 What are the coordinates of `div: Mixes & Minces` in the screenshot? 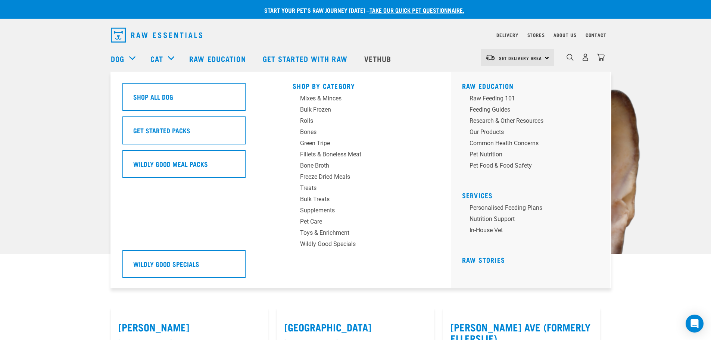 It's located at (358, 99).